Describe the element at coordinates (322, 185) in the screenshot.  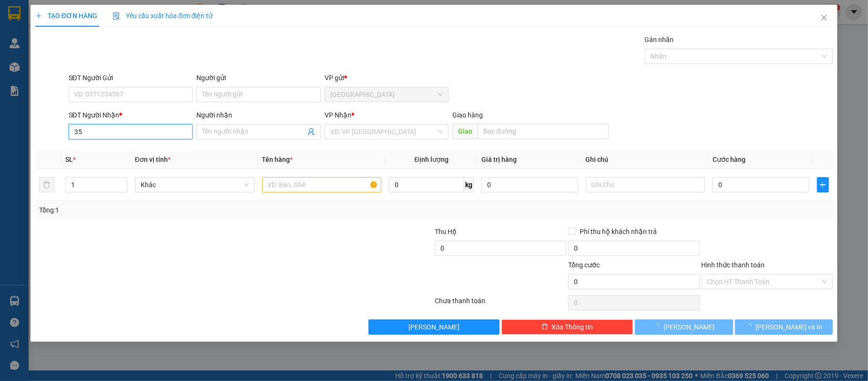
I see `input: VD: Bàn, Ghế` at that location.